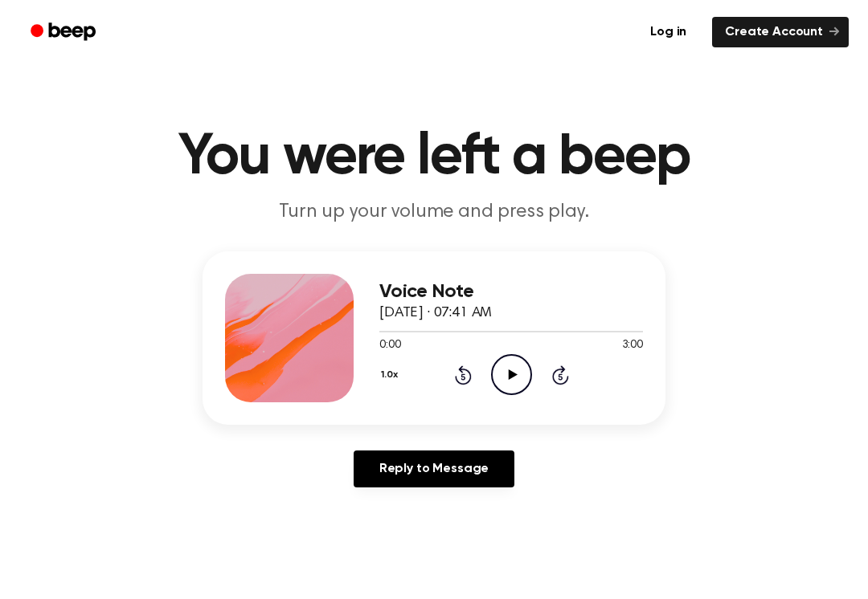  I want to click on a: Create Account, so click(780, 32).